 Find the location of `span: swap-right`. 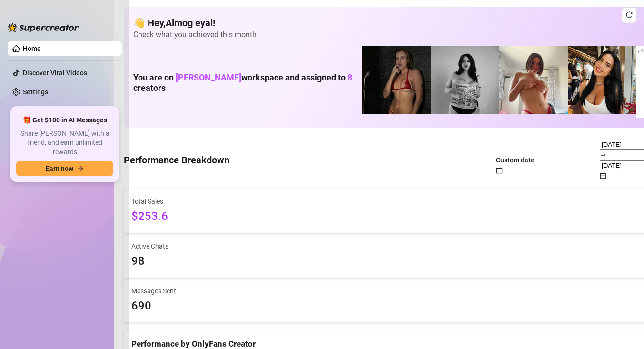

span: swap-right is located at coordinates (603, 155).